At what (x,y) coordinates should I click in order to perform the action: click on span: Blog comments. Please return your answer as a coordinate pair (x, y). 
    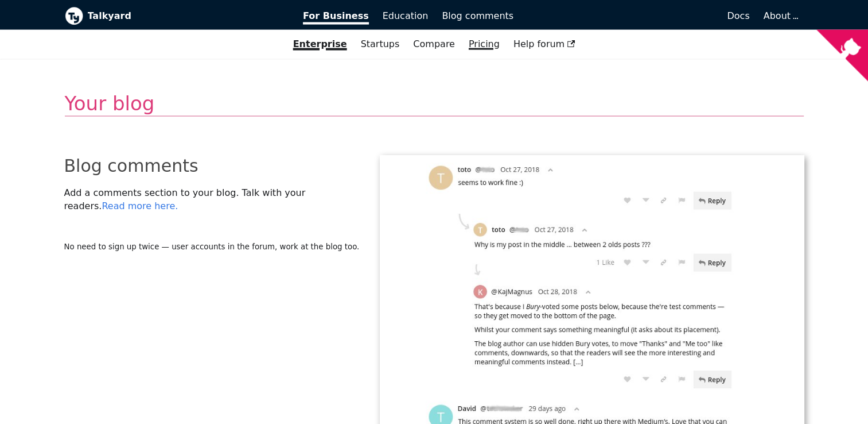
    Looking at the image, I should click on (477, 15).